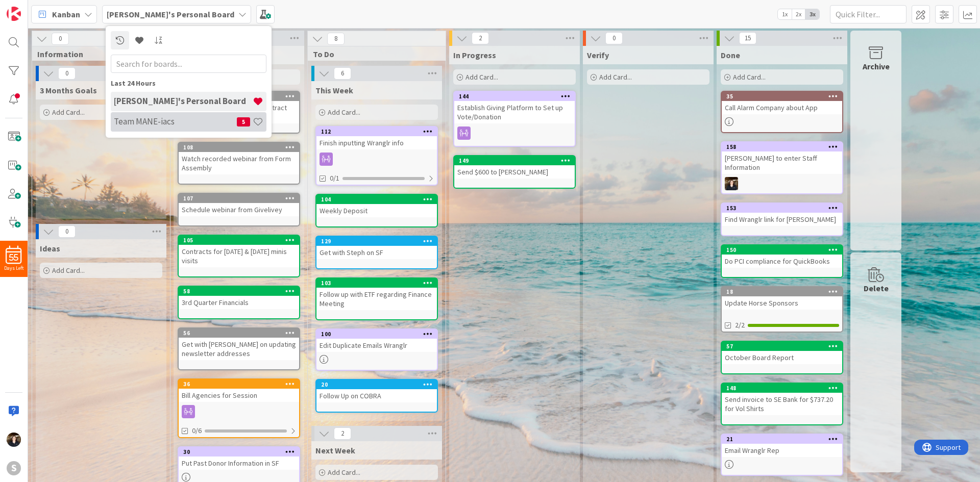 The image size is (980, 482). What do you see at coordinates (239, 163) in the screenshot?
I see `div: Watch recorded webinar from Form Assembly` at bounding box center [239, 163].